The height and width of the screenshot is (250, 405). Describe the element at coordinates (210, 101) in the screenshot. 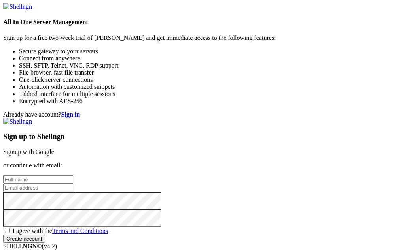

I see `li: Encrypted with AES-256` at that location.